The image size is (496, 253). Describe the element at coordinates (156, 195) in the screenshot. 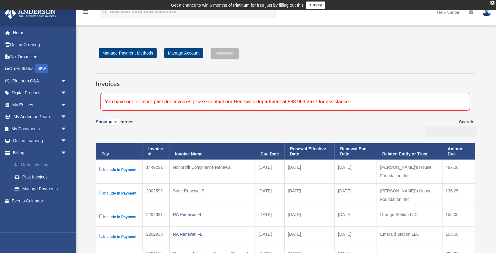

I see `td: 2002592` at that location.